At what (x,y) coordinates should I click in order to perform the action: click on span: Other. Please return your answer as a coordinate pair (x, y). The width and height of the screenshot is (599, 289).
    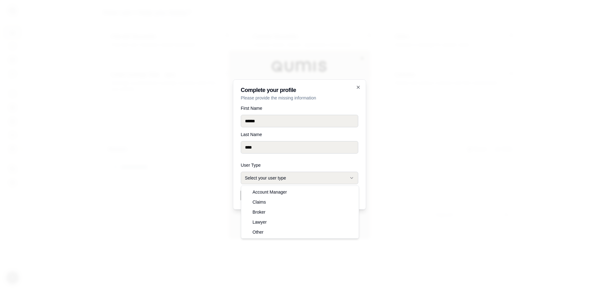
    Looking at the image, I should click on (258, 232).